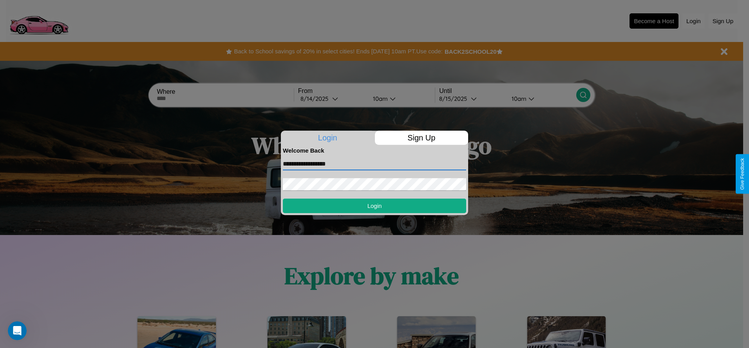  I want to click on div: Give Feedback, so click(743, 174).